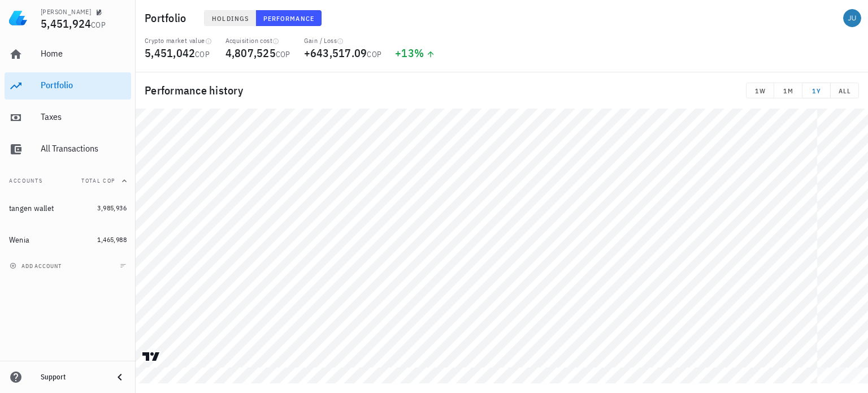  What do you see at coordinates (760, 90) in the screenshot?
I see `span: 1W` at bounding box center [760, 90].